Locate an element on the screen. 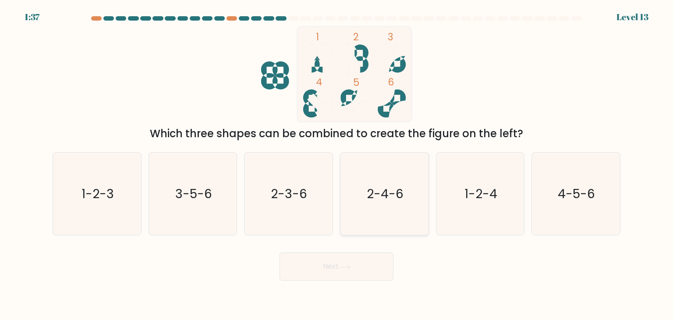 The image size is (673, 320). tspan: 5 is located at coordinates (356, 82).